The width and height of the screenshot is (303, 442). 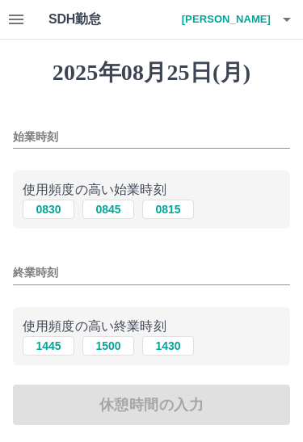 What do you see at coordinates (151, 326) in the screenshot?
I see `p: 使用頻度の高い終業時刻` at bounding box center [151, 326].